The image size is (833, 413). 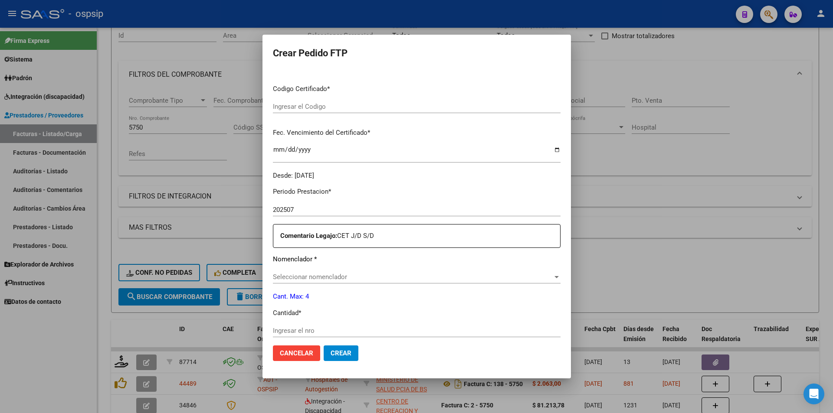 I want to click on button: Crear, so click(x=341, y=354).